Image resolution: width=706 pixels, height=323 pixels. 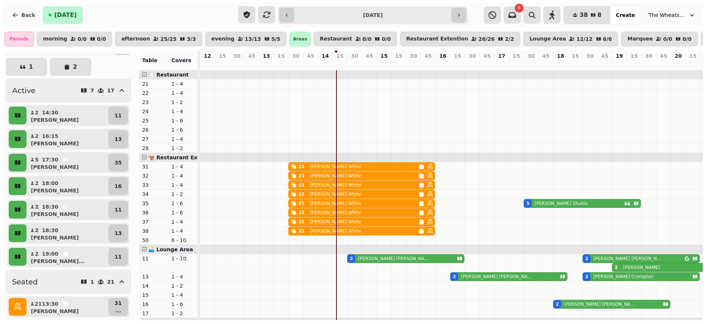 What do you see at coordinates (50, 112) in the screenshot?
I see `p: 14:30` at bounding box center [50, 112].